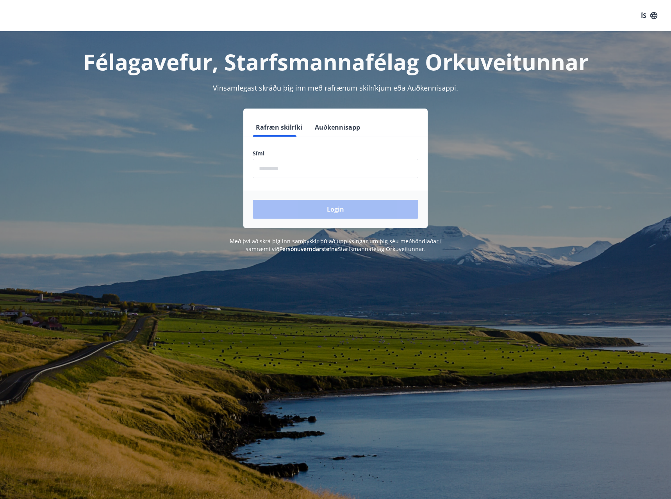 This screenshot has height=499, width=671. What do you see at coordinates (649, 16) in the screenshot?
I see `button: ÍS` at bounding box center [649, 16].